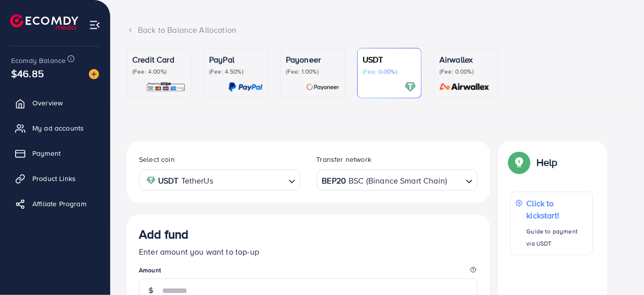  I want to click on img: coin, so click(151, 181).